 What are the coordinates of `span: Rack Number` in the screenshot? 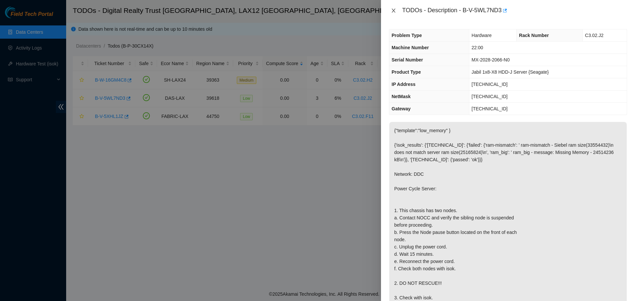 It's located at (534, 35).